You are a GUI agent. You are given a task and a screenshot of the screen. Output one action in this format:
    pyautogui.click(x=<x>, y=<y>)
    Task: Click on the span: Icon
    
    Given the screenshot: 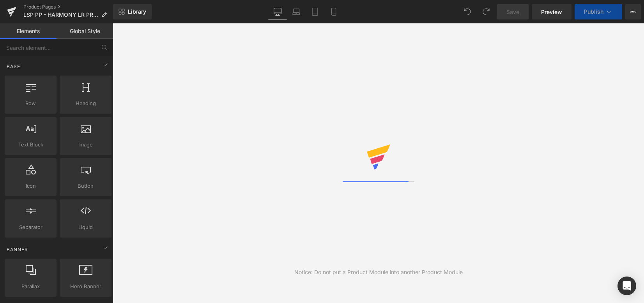 What is the action you would take?
    pyautogui.click(x=31, y=186)
    